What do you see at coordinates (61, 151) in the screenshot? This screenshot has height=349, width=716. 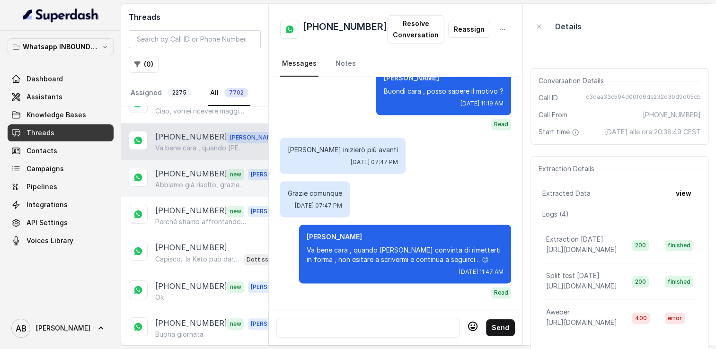 I see `a: Contacts` at bounding box center [61, 151].